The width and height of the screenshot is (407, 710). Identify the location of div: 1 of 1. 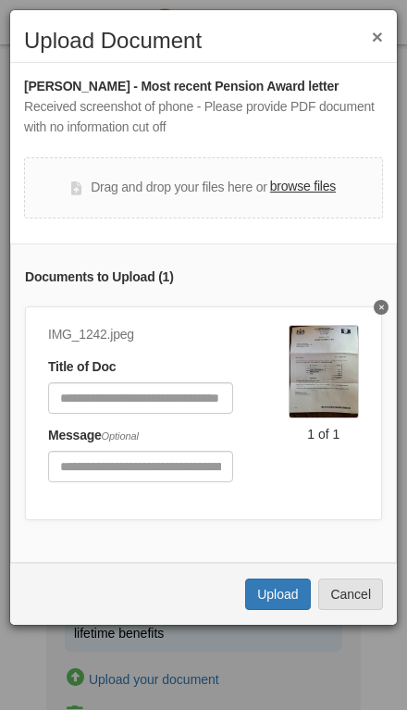
(324, 434).